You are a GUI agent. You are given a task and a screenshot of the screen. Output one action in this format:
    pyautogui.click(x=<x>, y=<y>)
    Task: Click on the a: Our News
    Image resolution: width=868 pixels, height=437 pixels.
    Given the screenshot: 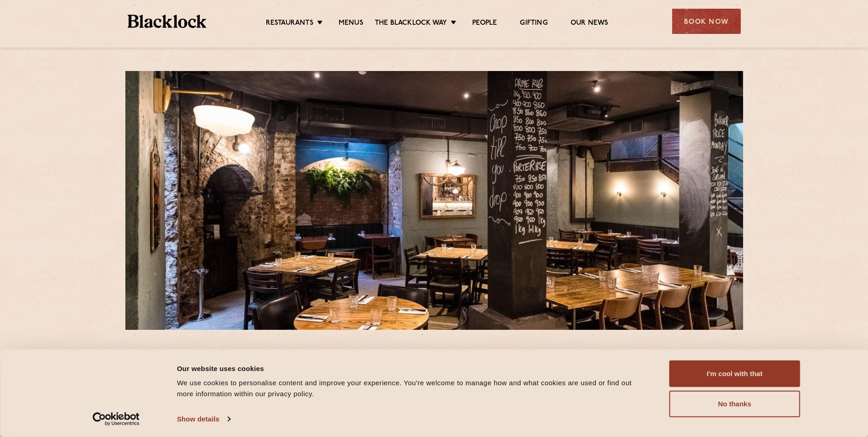 What is the action you would take?
    pyautogui.click(x=589, y=24)
    